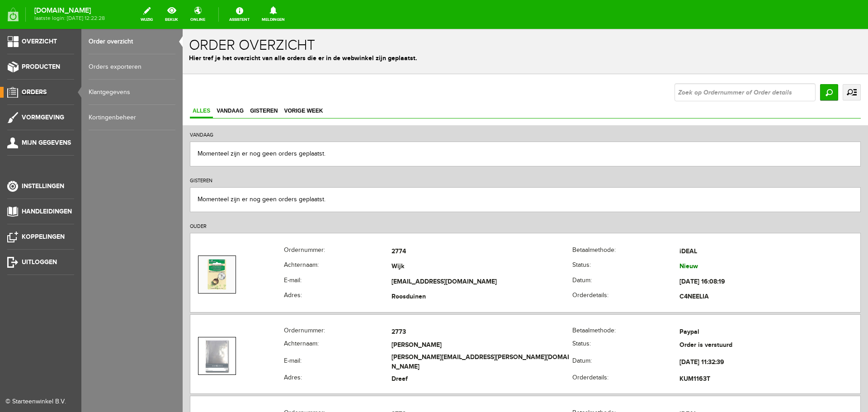 The width and height of the screenshot is (868, 412). I want to click on td: 2773, so click(299, 303).